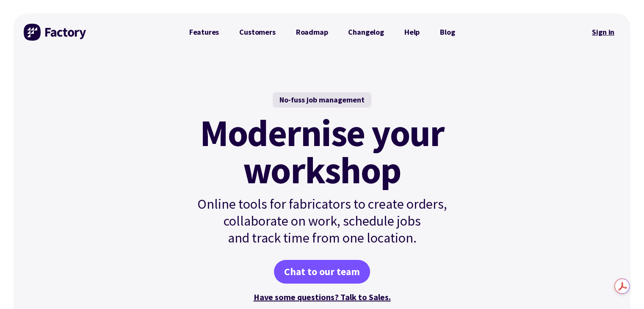 The height and width of the screenshot is (309, 644). What do you see at coordinates (366, 32) in the screenshot?
I see `a: Changelog` at bounding box center [366, 32].